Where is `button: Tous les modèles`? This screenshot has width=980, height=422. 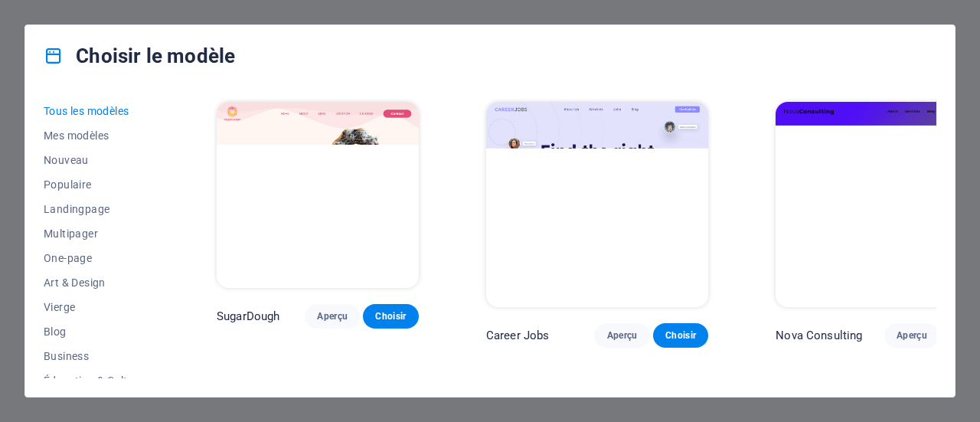 button: Tous les modèles is located at coordinates (96, 111).